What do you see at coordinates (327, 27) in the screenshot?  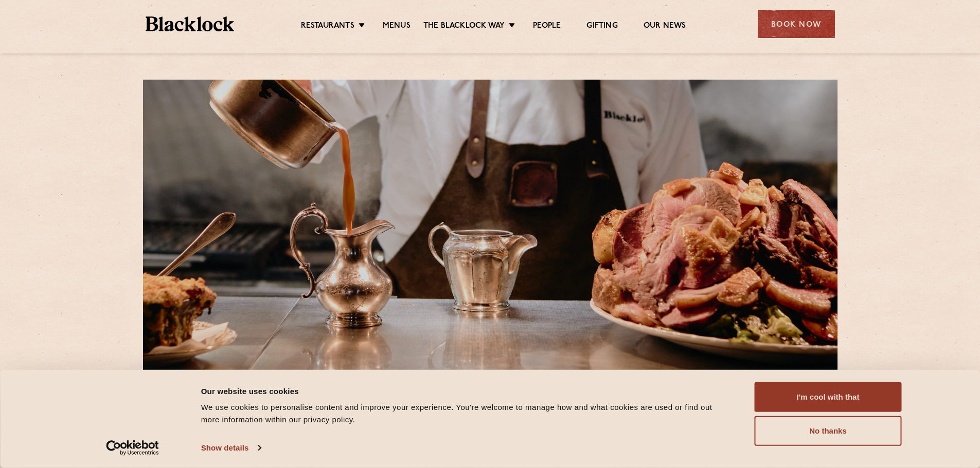 I see `a: Restaurants` at bounding box center [327, 27].